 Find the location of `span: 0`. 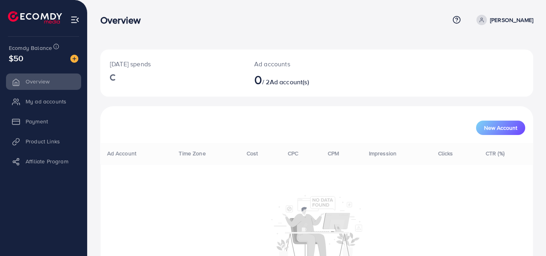

span: 0 is located at coordinates (258, 80).